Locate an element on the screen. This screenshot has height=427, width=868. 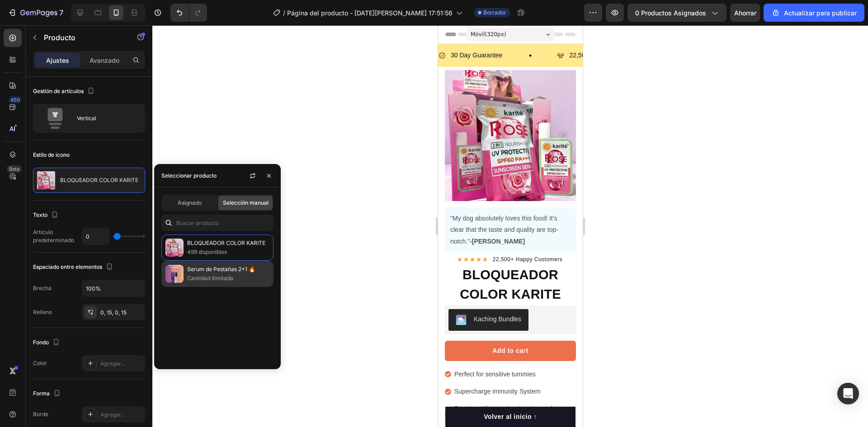
font: Producto is located at coordinates (60, 38).